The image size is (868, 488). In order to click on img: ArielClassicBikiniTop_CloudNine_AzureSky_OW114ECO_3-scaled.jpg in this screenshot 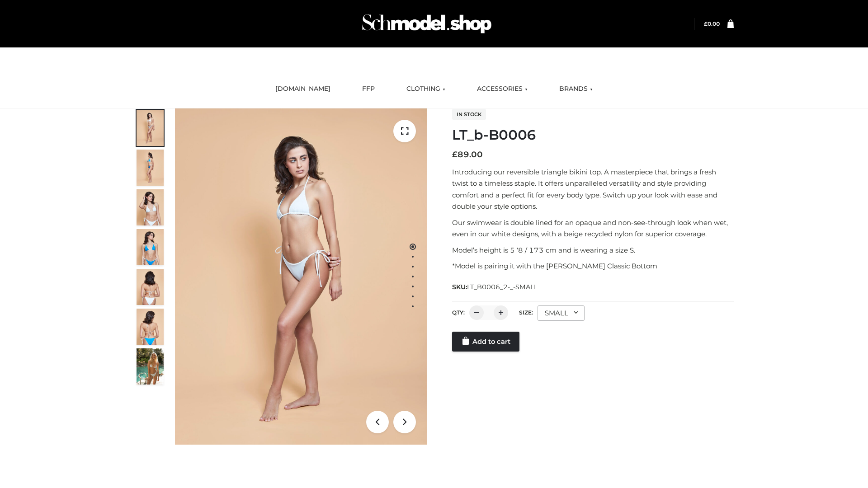, I will do `click(150, 208)`.